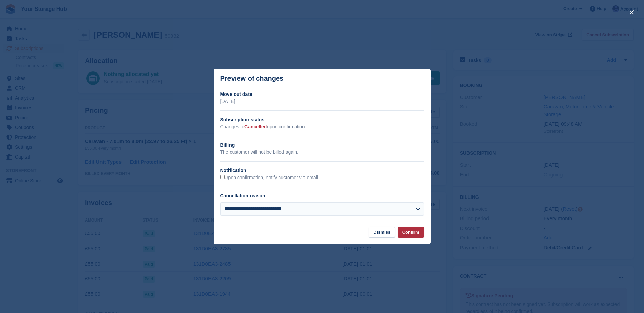  What do you see at coordinates (222, 177) in the screenshot?
I see `input: Upon confirmation, notify customer via email.` at bounding box center [222, 177].